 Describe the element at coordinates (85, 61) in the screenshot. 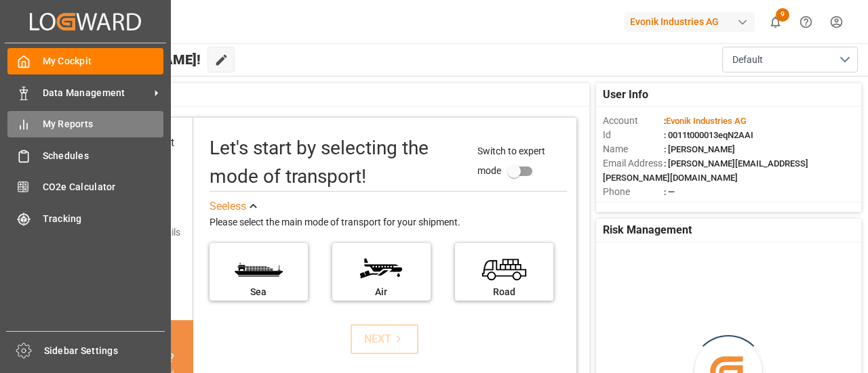

I see `a: My Cockpit` at that location.